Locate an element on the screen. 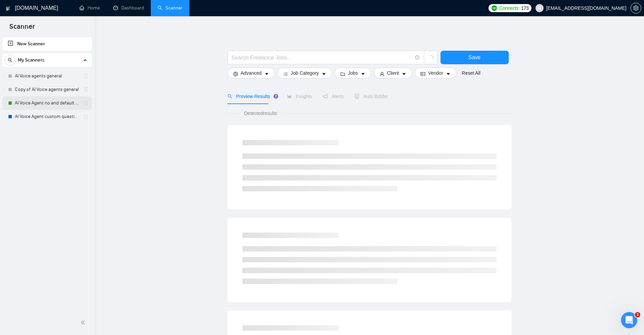 Image resolution: width=644 pixels, height=335 pixels. span: double-left is located at coordinates (84, 322).